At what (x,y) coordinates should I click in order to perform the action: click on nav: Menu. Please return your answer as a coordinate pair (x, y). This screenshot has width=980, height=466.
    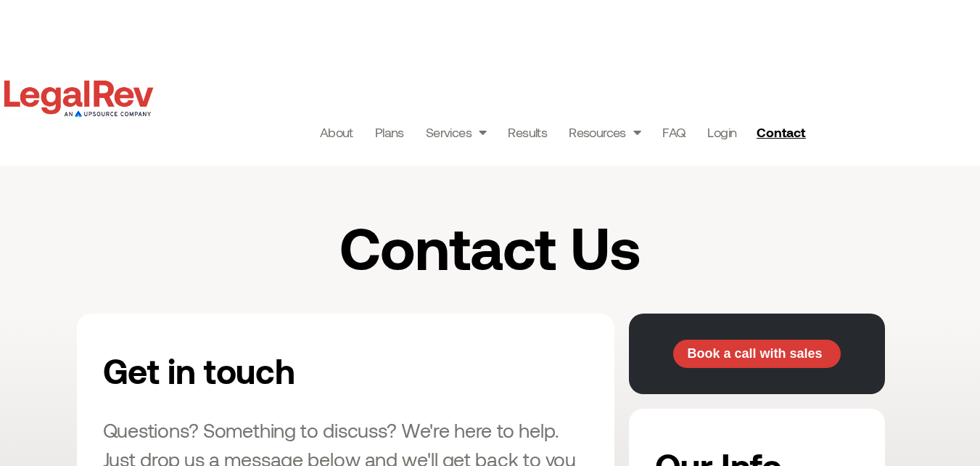
    Looking at the image, I should click on (528, 132).